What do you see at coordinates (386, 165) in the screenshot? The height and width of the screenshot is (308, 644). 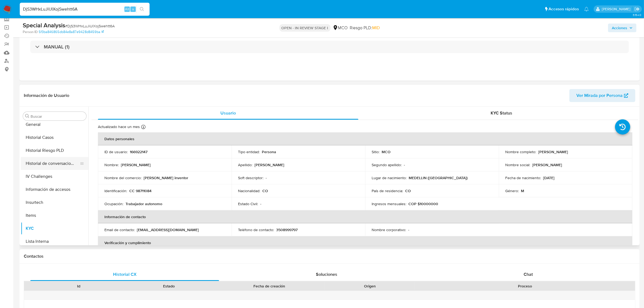 I see `p: Segundo apellido :` at bounding box center [386, 165].